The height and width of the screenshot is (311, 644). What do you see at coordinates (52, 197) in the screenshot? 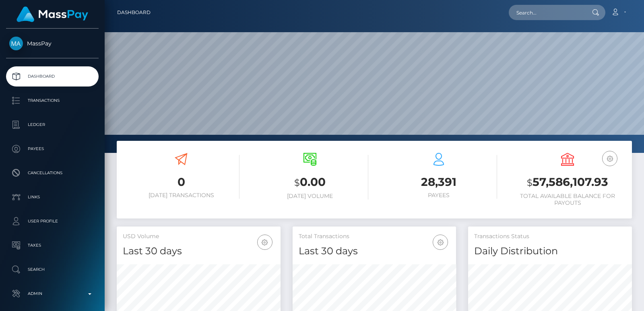
I see `p: Links` at bounding box center [52, 197].